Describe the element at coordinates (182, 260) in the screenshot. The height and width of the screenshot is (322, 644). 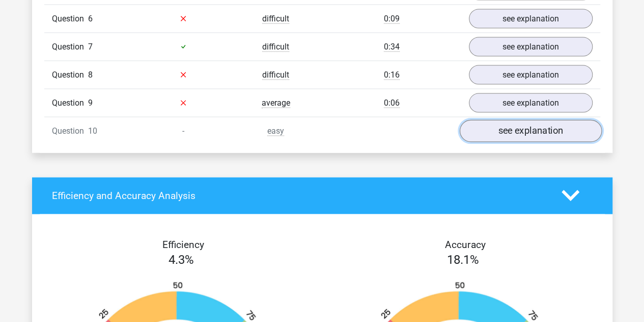
I see `span: 4.3%` at that location.